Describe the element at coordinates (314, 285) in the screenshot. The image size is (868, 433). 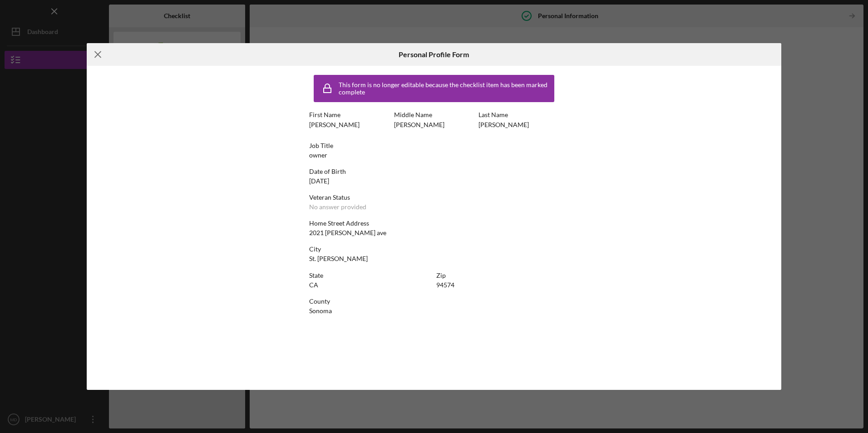
I see `div: CA` at that location.